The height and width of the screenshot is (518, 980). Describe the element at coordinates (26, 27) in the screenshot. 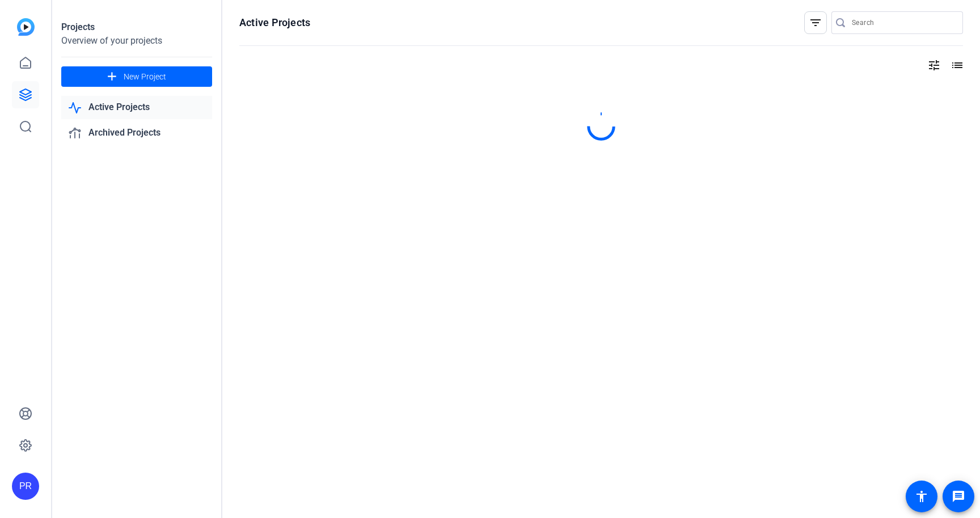

I see `img: blue-gradient.svg` at that location.